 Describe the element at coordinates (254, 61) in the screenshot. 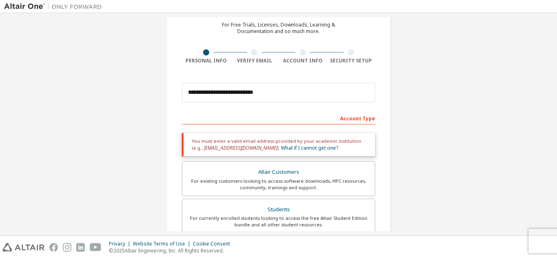

I see `div: Verify Email` at that location.